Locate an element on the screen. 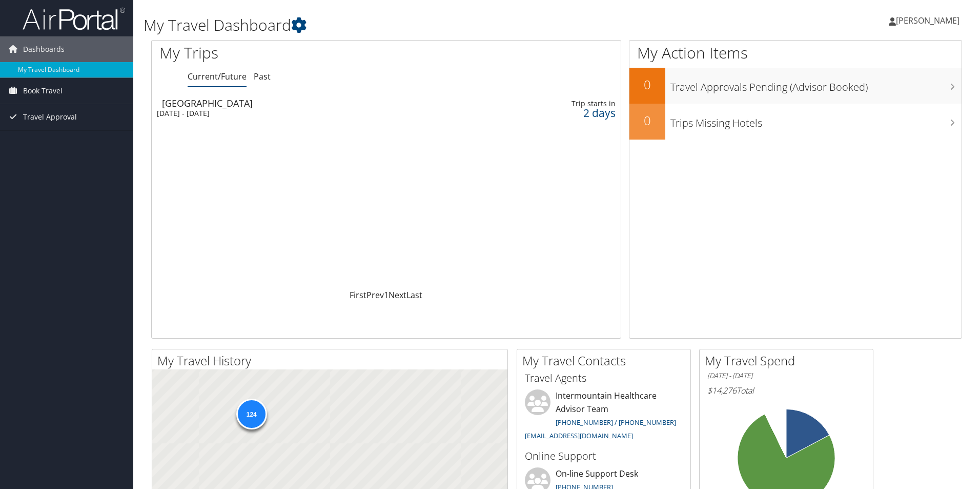  h1: My Trips is located at coordinates (289, 53).